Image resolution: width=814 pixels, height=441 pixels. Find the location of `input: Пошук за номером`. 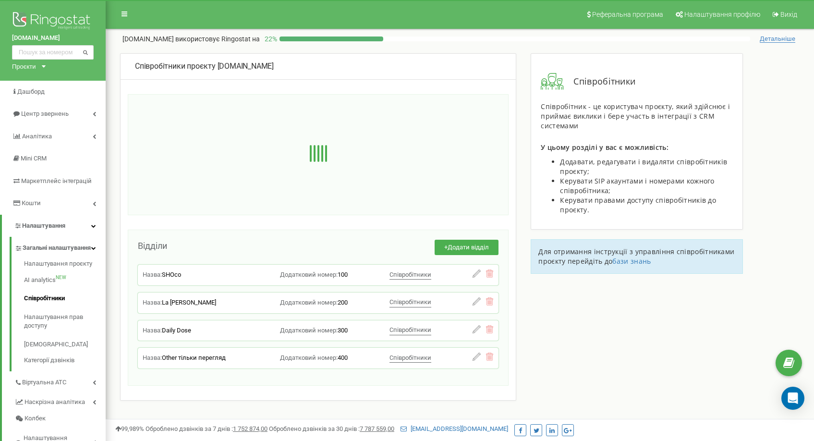

input: Пошук за номером is located at coordinates (53, 52).